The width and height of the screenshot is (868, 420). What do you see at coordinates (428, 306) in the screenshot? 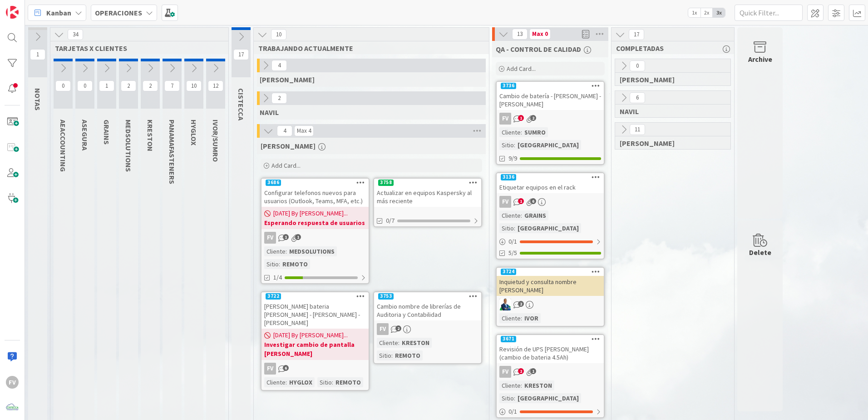
I see `div: 3753Cambio nombre de librerías de Auditoria y Contabilidad` at bounding box center [428, 306].